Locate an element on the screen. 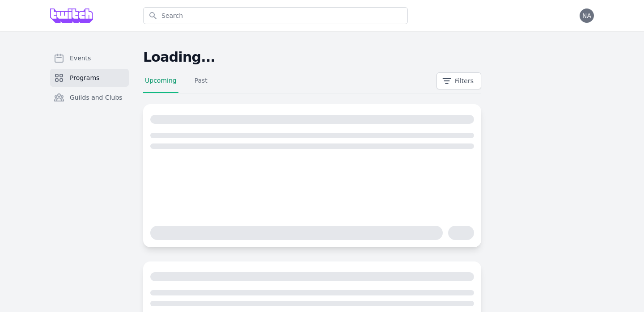 This screenshot has width=644, height=312. a: Upcoming is located at coordinates (161, 85).